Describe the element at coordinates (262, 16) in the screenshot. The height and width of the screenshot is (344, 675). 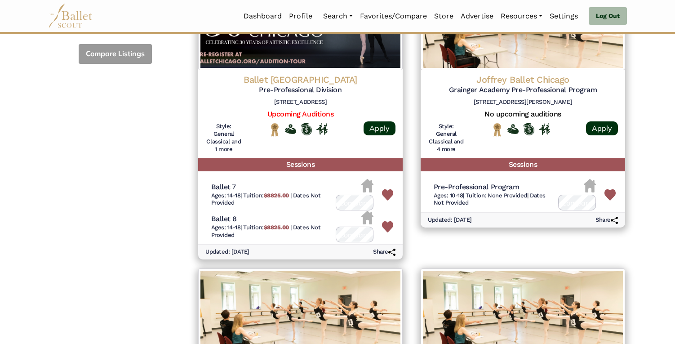
I see `a: Dashboard` at that location.